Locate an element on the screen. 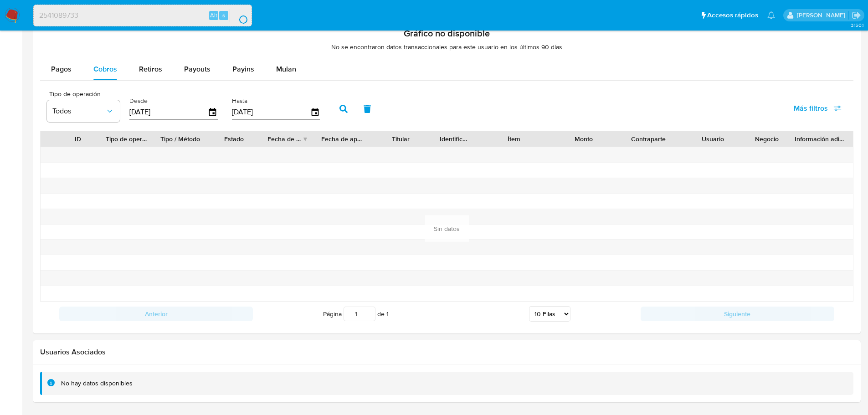 The width and height of the screenshot is (868, 415). span: 3.150.1 is located at coordinates (857, 25).